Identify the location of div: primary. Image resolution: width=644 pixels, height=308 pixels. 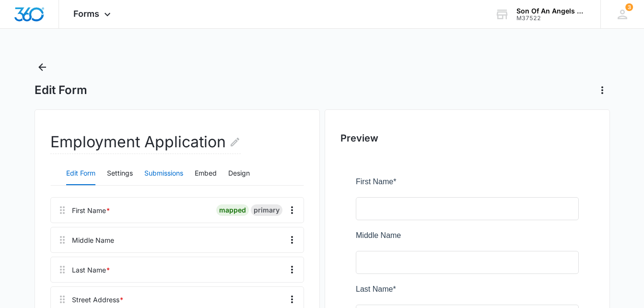
(266, 210).